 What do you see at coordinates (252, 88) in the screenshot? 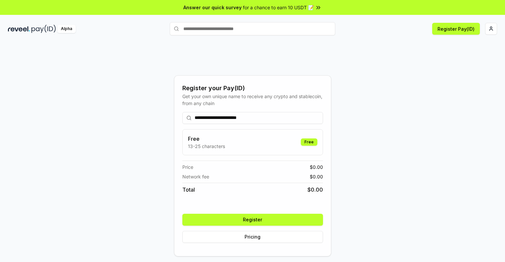
I see `div: Register your Pay(ID)` at bounding box center [252, 88].